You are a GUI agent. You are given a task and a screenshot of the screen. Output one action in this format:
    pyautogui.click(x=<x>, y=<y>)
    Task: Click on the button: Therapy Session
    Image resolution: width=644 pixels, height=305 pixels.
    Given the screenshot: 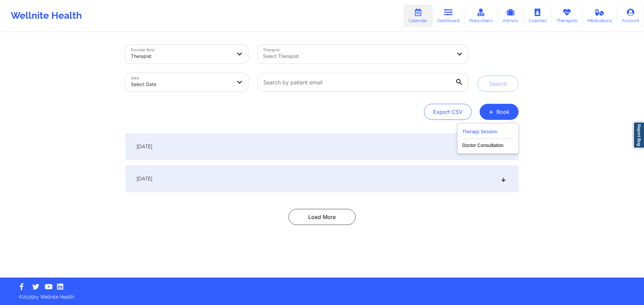 What is the action you would take?
    pyautogui.click(x=487, y=133)
    